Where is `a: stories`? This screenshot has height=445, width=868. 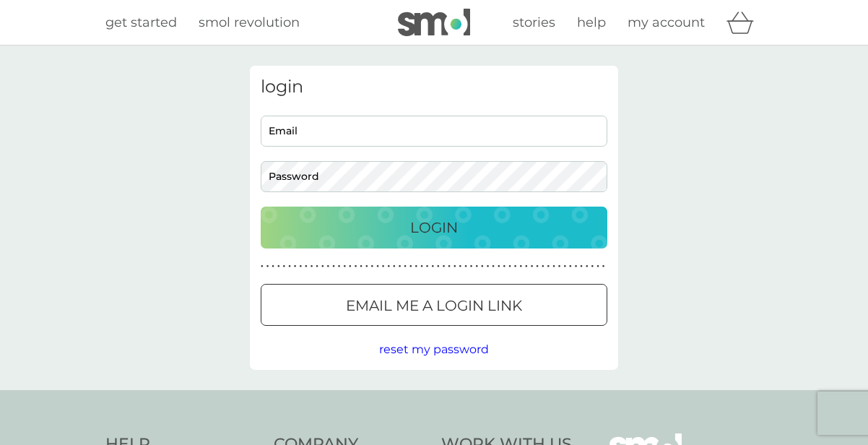 a: stories is located at coordinates (534, 23).